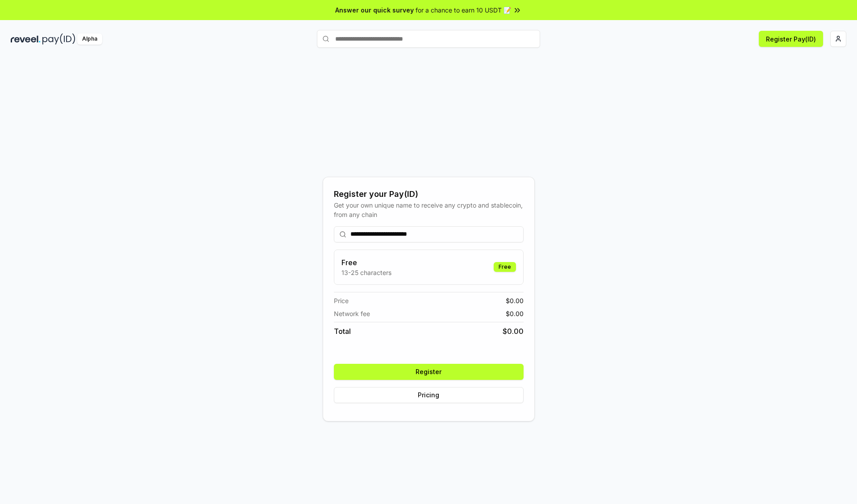  I want to click on span: for a chance to earn 10 USDT 📝, so click(464, 10).